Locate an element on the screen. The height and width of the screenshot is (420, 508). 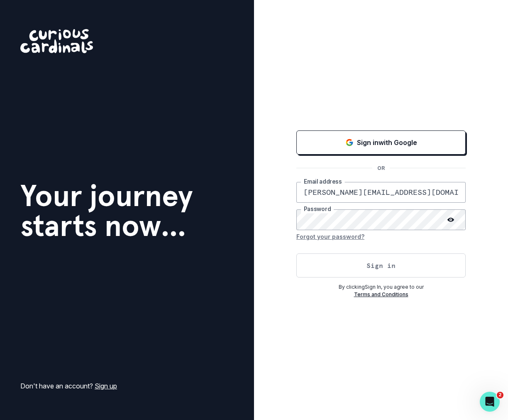
h1: Your journey starts now... is located at coordinates (107, 211).